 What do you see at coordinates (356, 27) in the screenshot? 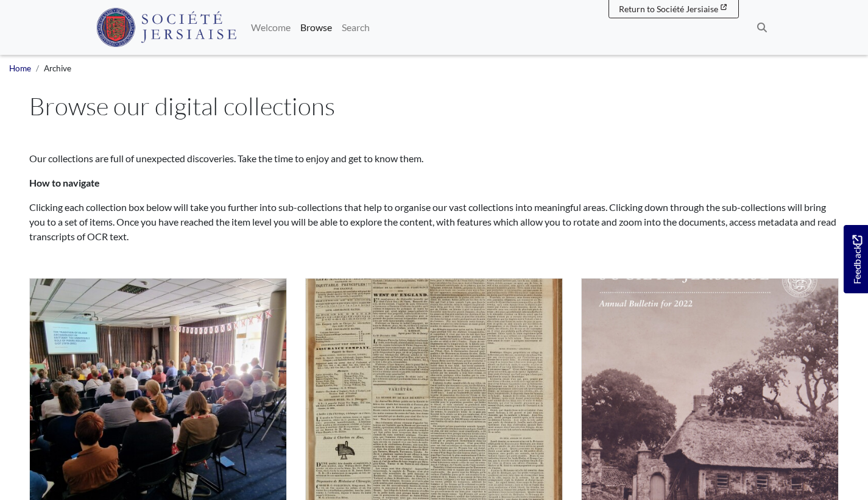
I see `a: Search` at bounding box center [356, 27].